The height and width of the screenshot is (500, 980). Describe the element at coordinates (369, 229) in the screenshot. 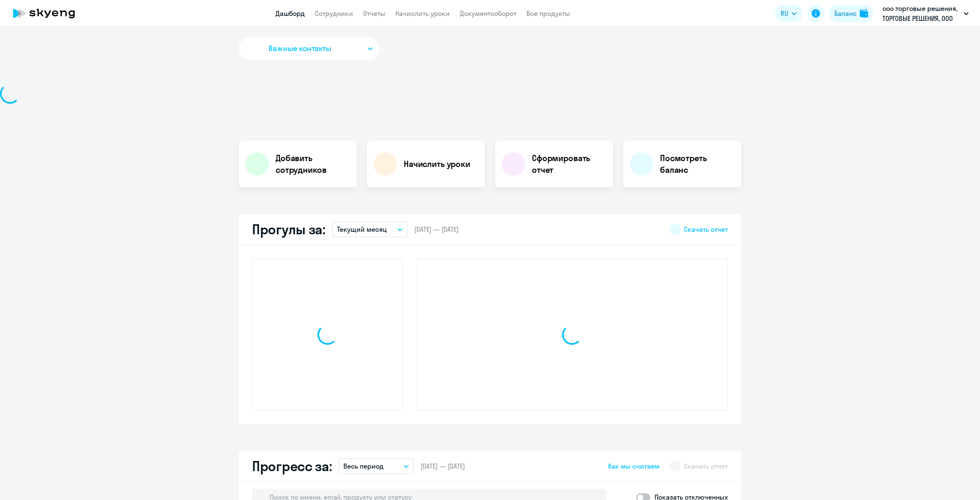

I see `button: Текущий месяц` at that location.